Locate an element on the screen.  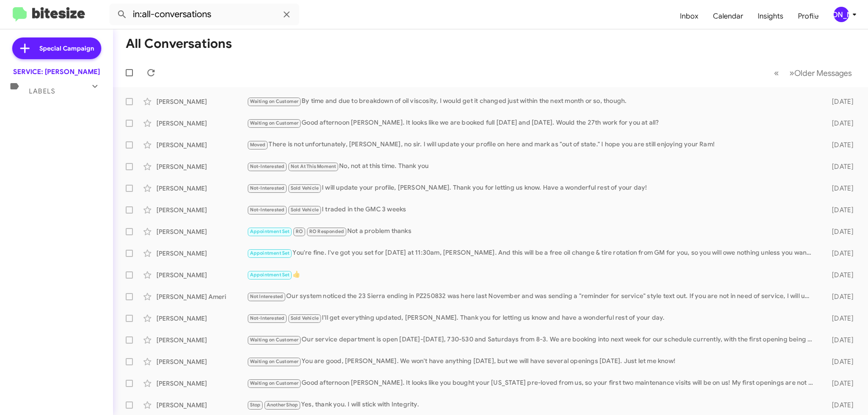
button: Previous is located at coordinates (776, 73).